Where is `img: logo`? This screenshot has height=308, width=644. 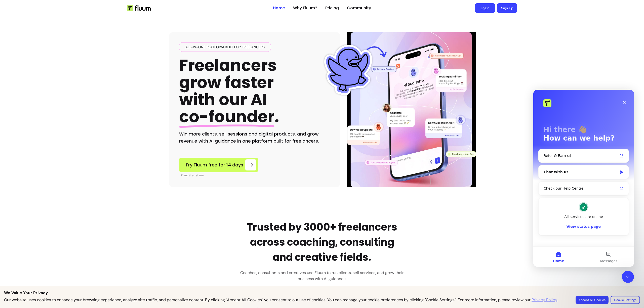 img: logo is located at coordinates (14, 13).